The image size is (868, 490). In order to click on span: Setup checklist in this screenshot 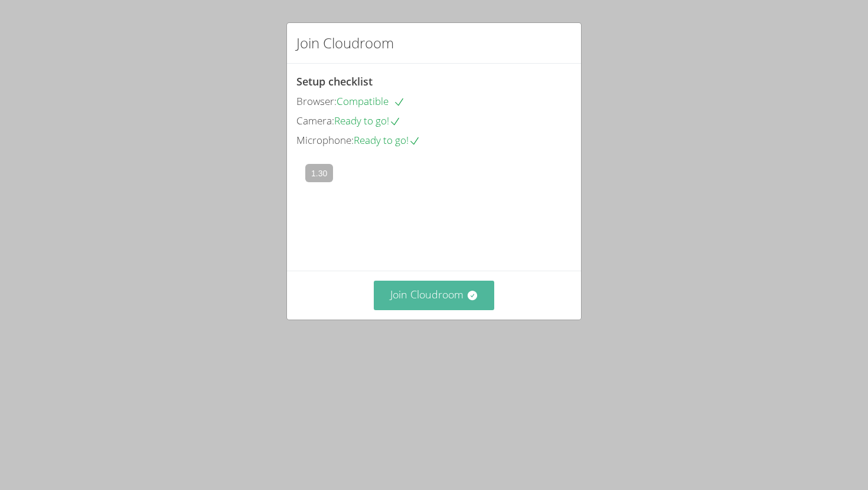, I will do `click(334, 82)`.